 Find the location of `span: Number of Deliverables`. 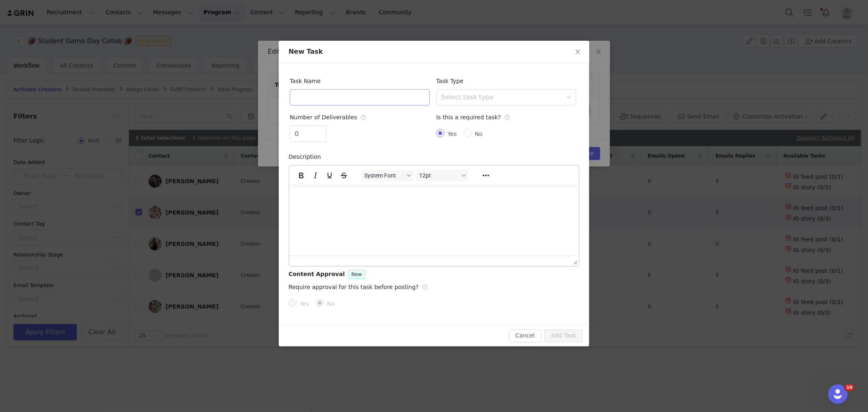

span: Number of Deliverables is located at coordinates (328, 117).